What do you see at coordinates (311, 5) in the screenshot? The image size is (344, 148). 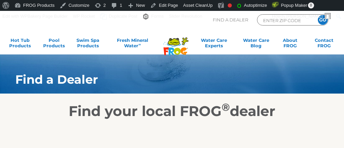 I see `span: 0` at bounding box center [311, 5].